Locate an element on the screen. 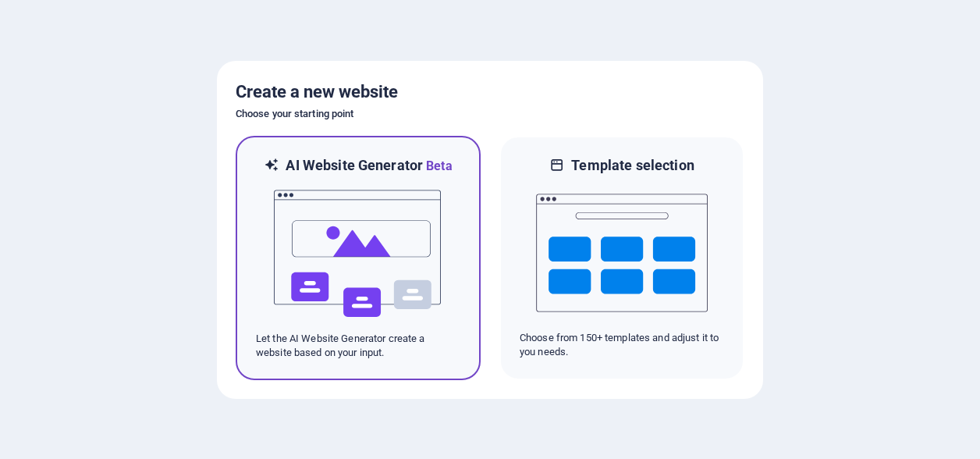 The height and width of the screenshot is (459, 980). div: Template selectionChoose from 150+ templates and adjust it to you needs. is located at coordinates (622, 258).